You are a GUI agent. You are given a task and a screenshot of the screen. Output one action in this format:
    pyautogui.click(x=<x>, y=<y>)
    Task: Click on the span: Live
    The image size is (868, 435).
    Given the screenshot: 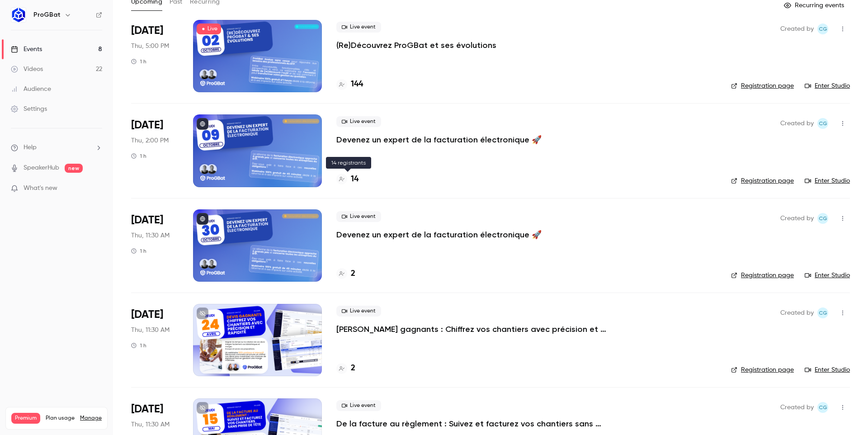 What is the action you would take?
    pyautogui.click(x=209, y=29)
    